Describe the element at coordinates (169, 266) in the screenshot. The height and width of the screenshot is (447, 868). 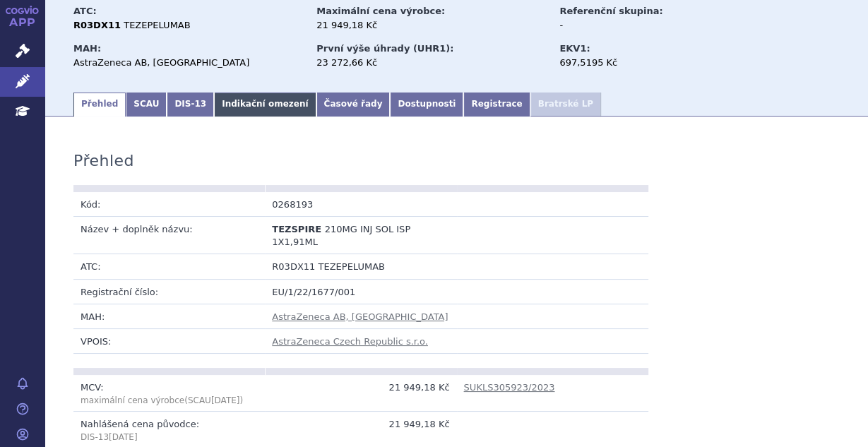
I see `td: ATC:` at that location.